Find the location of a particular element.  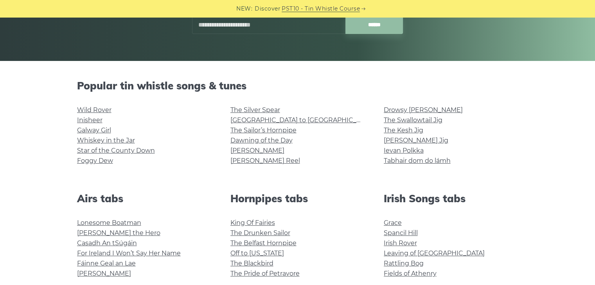

a: Grace is located at coordinates (392, 223).